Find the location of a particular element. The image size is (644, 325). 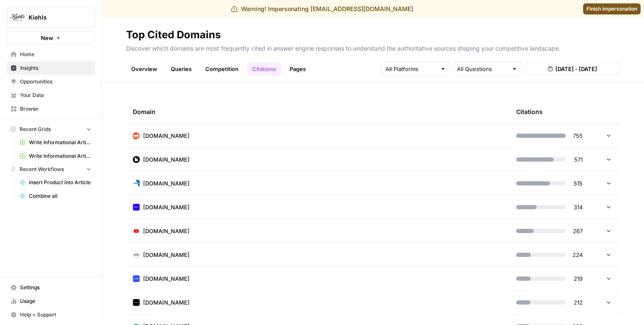

div: Citations is located at coordinates (529, 111).